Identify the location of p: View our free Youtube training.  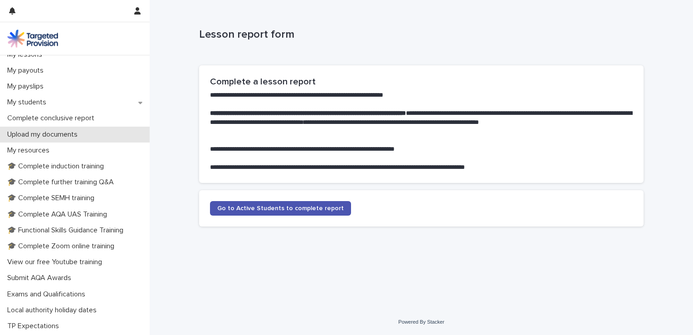
(56, 262).